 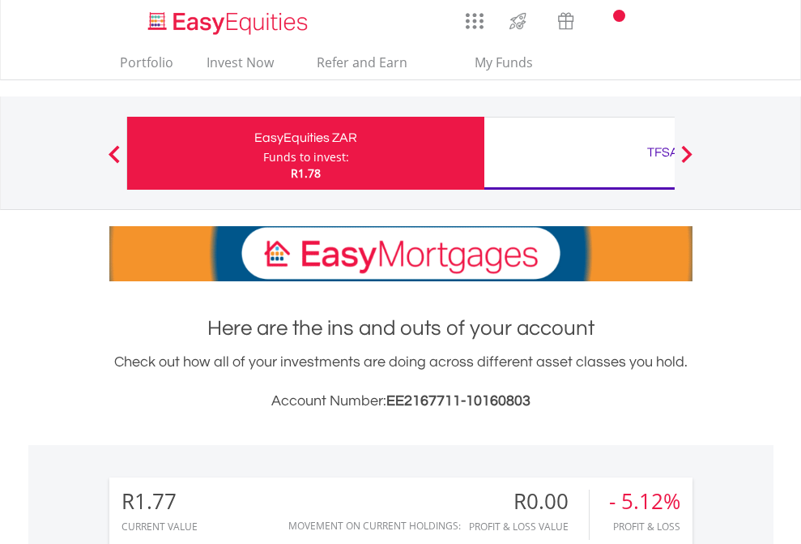 What do you see at coordinates (362, 66) in the screenshot?
I see `a: Refer and Earn` at bounding box center [362, 66].